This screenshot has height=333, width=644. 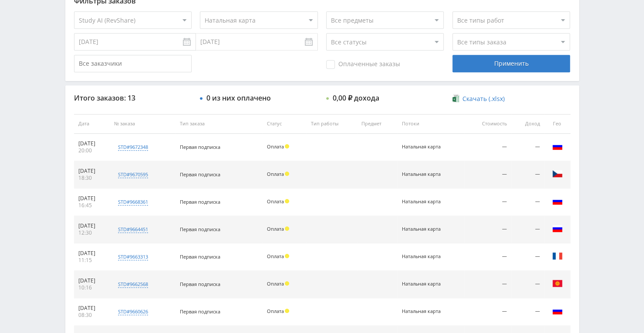 What do you see at coordinates (133, 63) in the screenshot?
I see `input: Все заказчики` at bounding box center [133, 63].